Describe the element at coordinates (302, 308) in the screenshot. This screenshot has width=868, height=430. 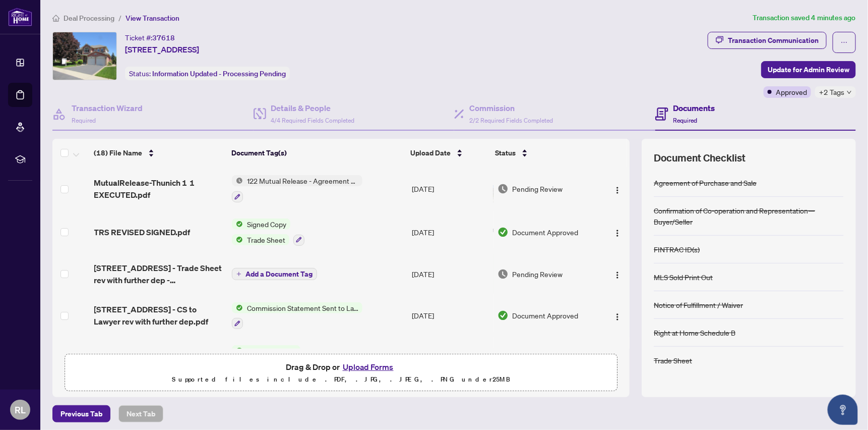
I see `span: Commission Statement Sent to Lawyer` at that location.